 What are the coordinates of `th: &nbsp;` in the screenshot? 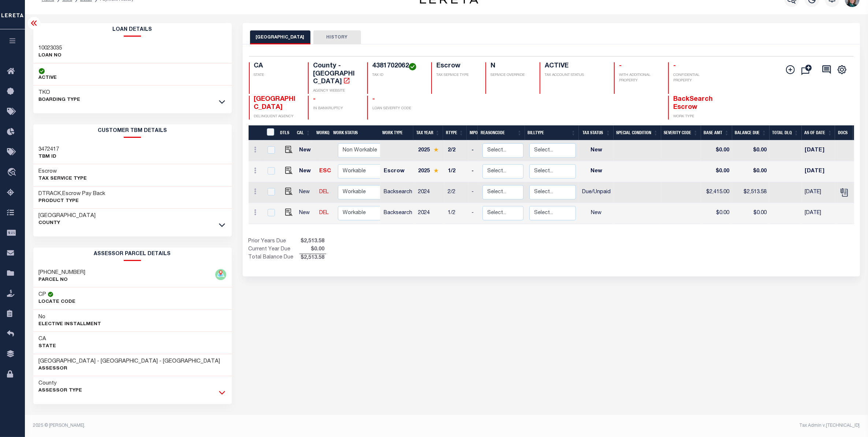 It's located at (270, 133).